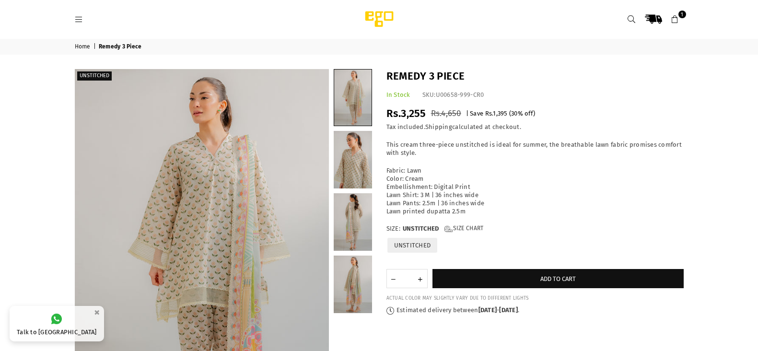 The height and width of the screenshot is (351, 758). I want to click on span: Rs.1,395, so click(496, 113).